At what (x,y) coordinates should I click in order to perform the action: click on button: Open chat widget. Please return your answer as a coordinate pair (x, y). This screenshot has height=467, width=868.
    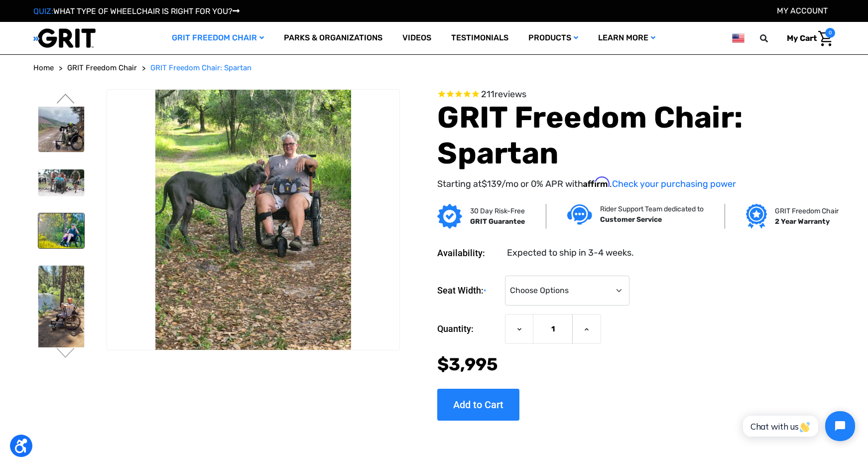
    Looking at the image, I should click on (108, 24).